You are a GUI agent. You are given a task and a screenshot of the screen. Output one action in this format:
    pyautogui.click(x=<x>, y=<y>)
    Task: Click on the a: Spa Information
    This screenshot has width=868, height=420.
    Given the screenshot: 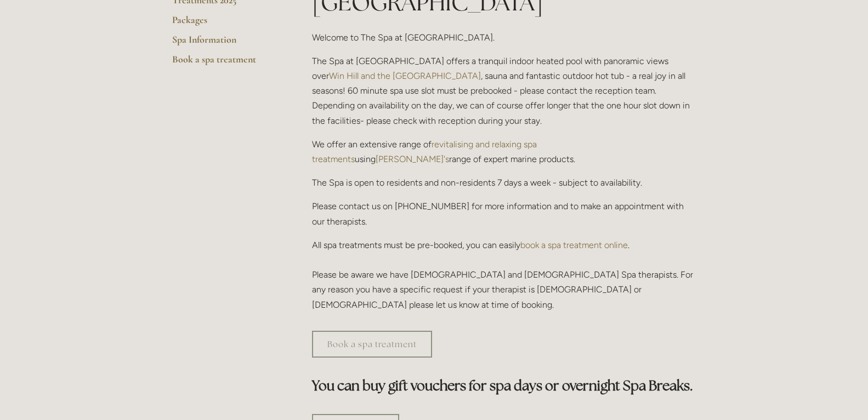 What is the action you would take?
    pyautogui.click(x=224, y=43)
    